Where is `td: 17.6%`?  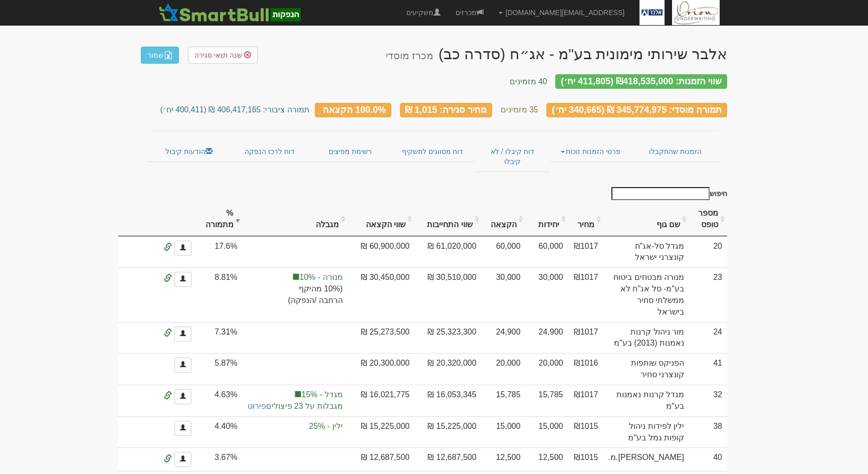
td: 17.6% is located at coordinates (219, 252).